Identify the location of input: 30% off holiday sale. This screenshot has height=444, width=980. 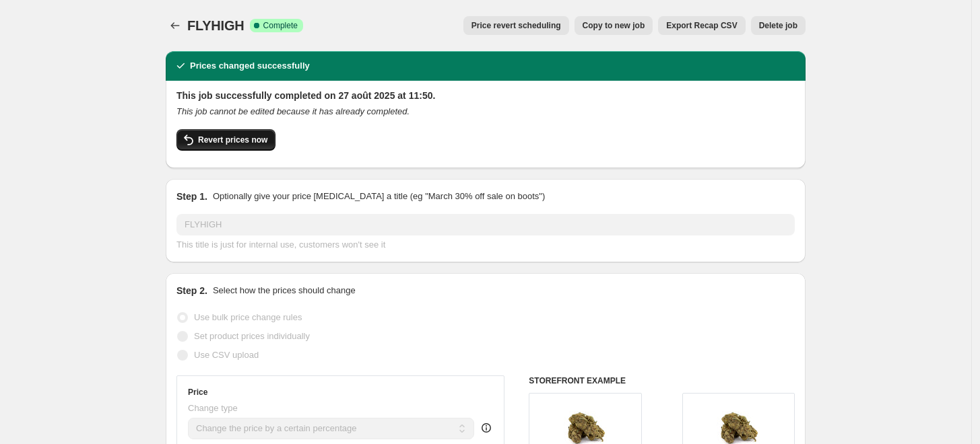
(486, 225).